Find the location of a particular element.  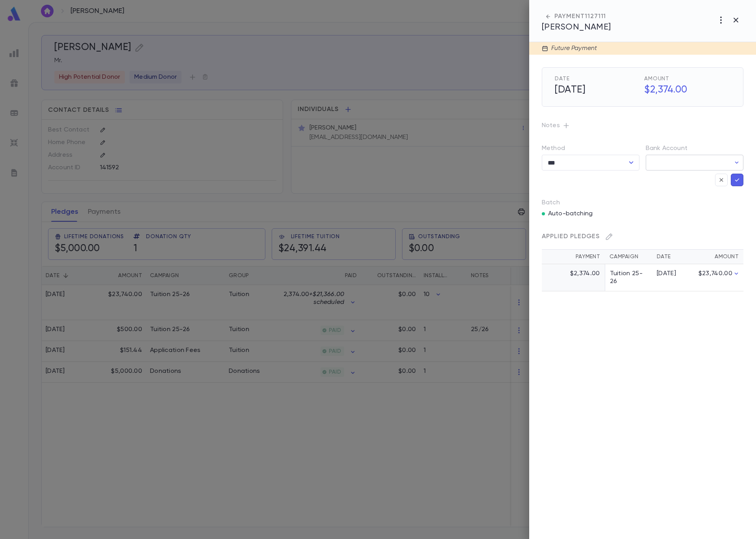

p: Auto-batching is located at coordinates (570, 214).